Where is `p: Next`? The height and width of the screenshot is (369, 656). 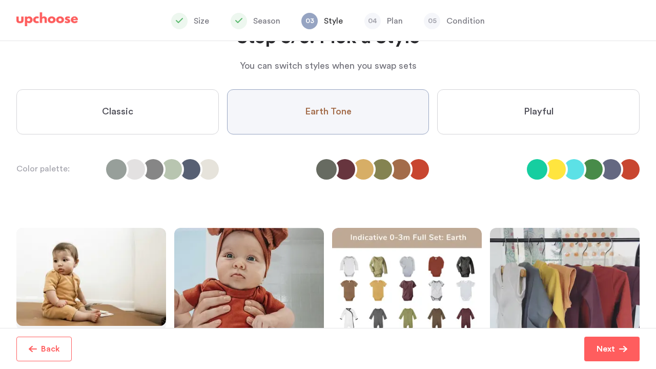
p: Next is located at coordinates (606, 349).